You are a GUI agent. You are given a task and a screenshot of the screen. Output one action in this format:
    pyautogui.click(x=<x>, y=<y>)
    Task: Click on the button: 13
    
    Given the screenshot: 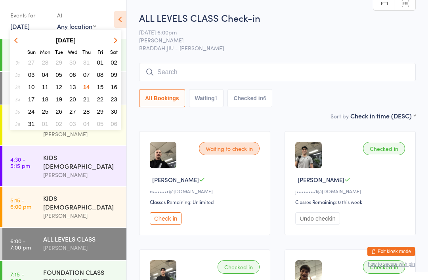 What is the action you would take?
    pyautogui.click(x=73, y=87)
    